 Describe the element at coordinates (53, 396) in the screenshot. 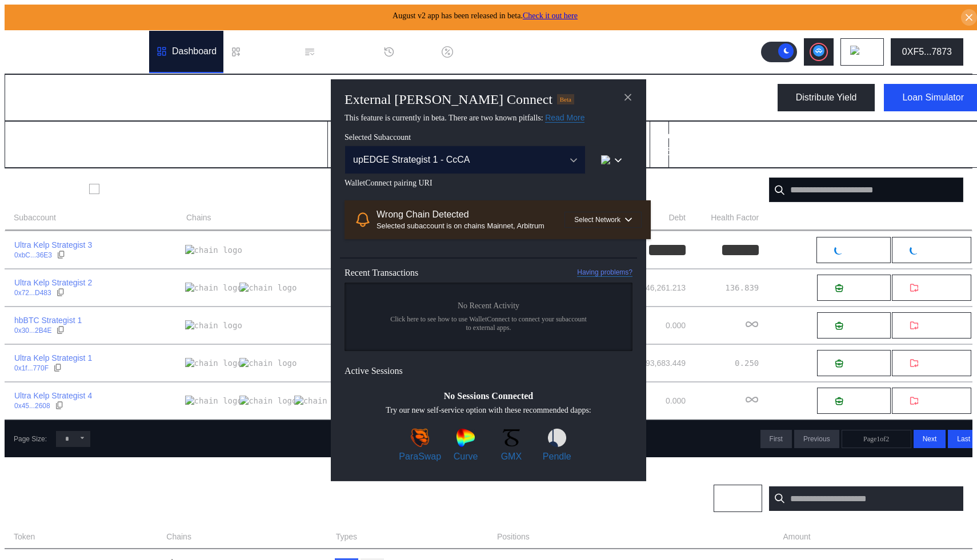

I see `div: Ultra Kelp Strategist 4` at that location.